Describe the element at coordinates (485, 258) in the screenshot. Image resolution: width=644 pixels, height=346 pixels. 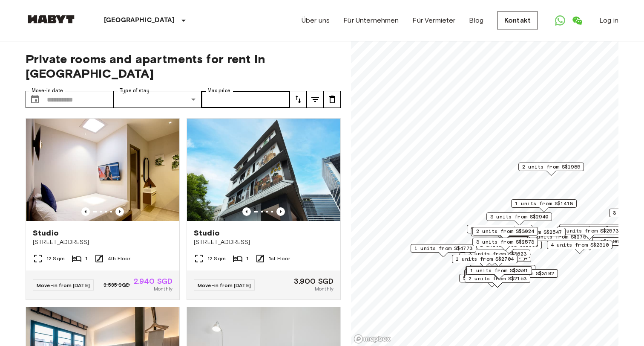
I see `span: 1 units from S$2704` at that location.